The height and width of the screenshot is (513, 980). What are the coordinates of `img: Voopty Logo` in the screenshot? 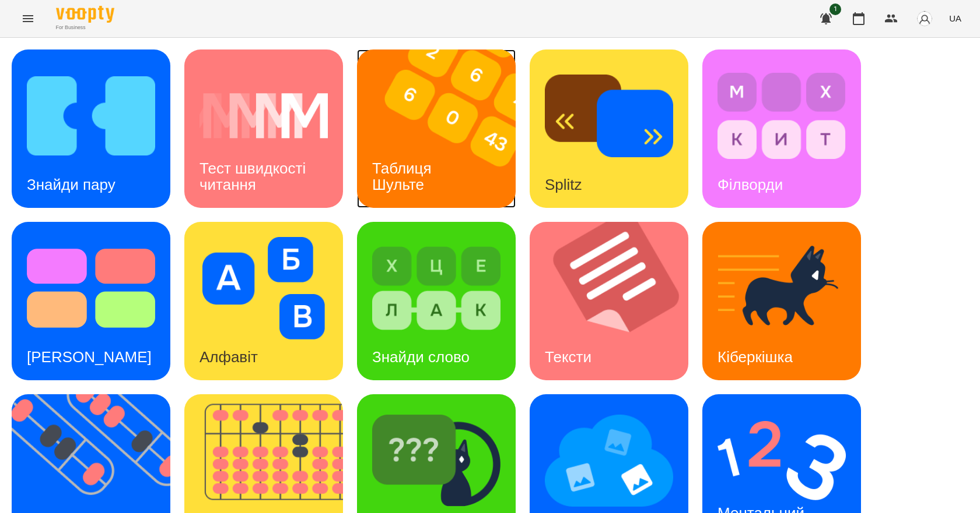 It's located at (85, 14).